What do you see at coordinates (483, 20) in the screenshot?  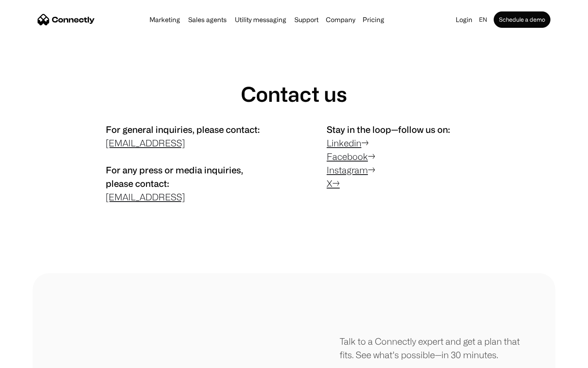 I see `div: en` at bounding box center [483, 20].